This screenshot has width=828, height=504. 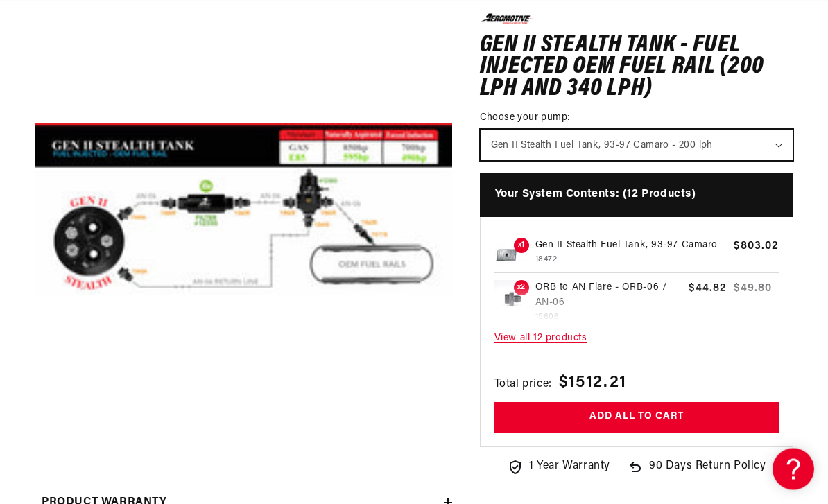 I want to click on s: $49.80, so click(x=753, y=288).